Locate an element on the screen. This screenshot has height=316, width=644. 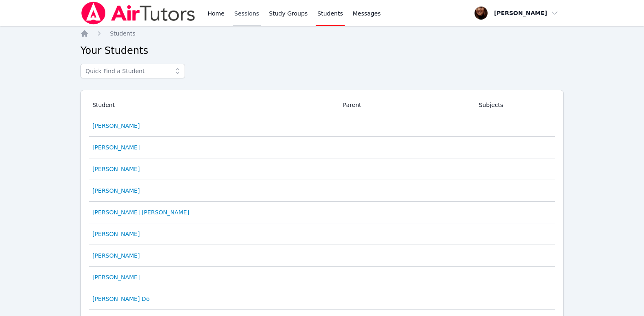
span: Students is located at coordinates (122, 34).